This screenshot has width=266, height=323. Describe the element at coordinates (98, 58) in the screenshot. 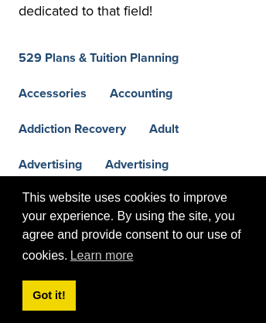

I see `a: 529 Plans & Tuition Planning` at that location.